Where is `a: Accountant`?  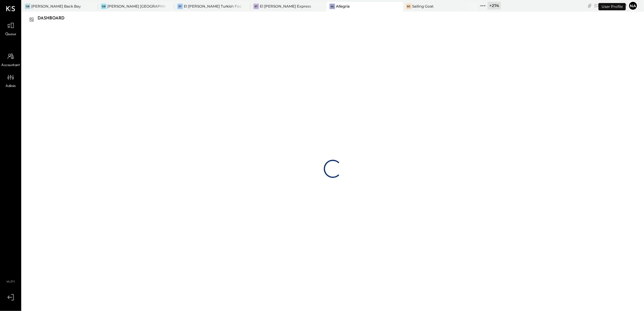
a: Accountant is located at coordinates (10, 59).